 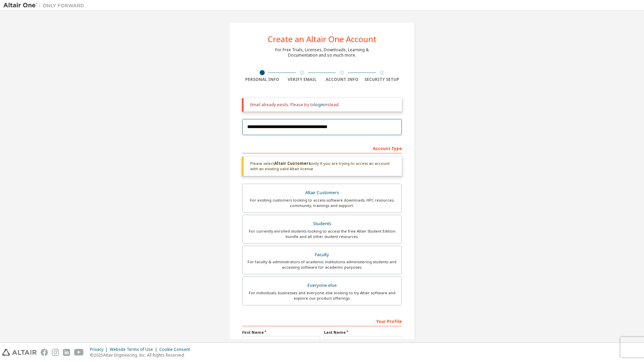 What do you see at coordinates (322, 286) in the screenshot?
I see `div: Everyone else` at bounding box center [322, 286].